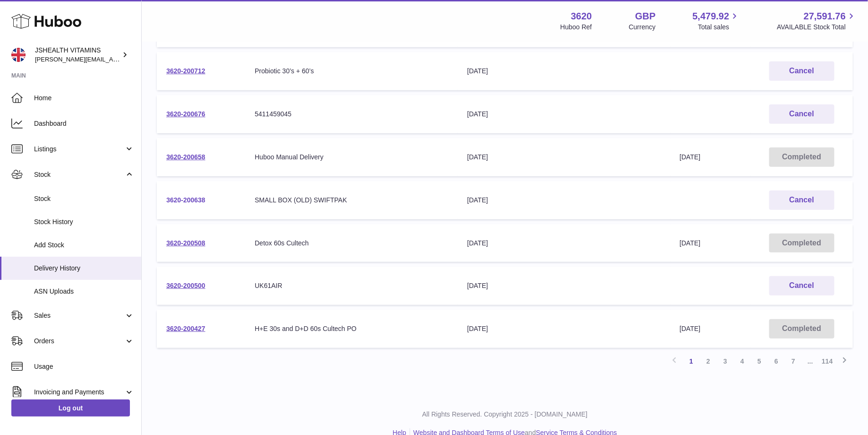  What do you see at coordinates (186, 243) in the screenshot?
I see `a: 3620-200508` at bounding box center [186, 243].